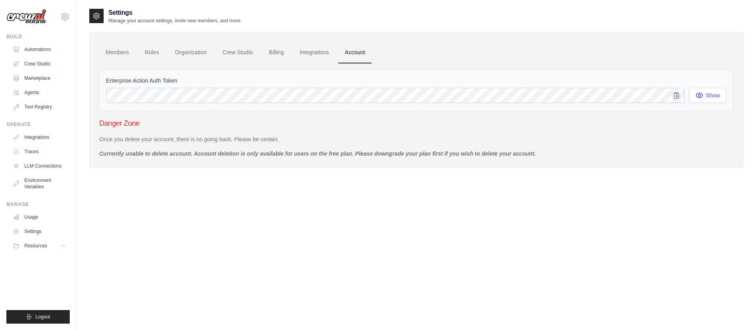 This screenshot has height=330, width=756. I want to click on a: Traces, so click(39, 151).